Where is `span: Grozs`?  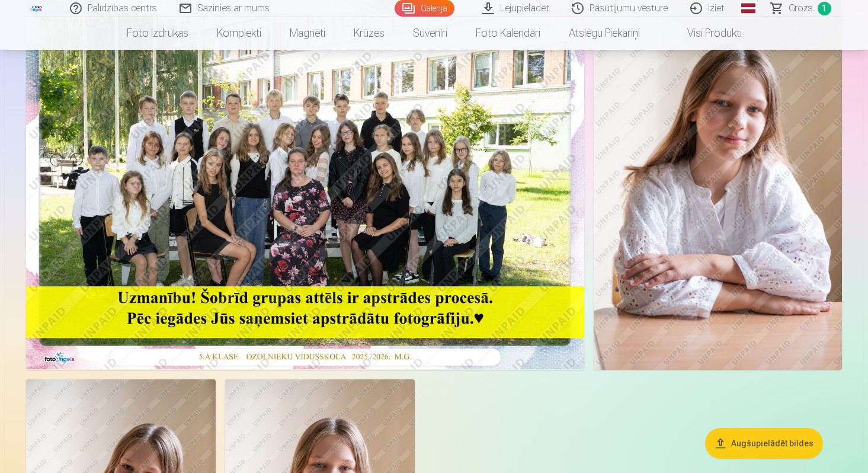 span: Grozs is located at coordinates (801, 9).